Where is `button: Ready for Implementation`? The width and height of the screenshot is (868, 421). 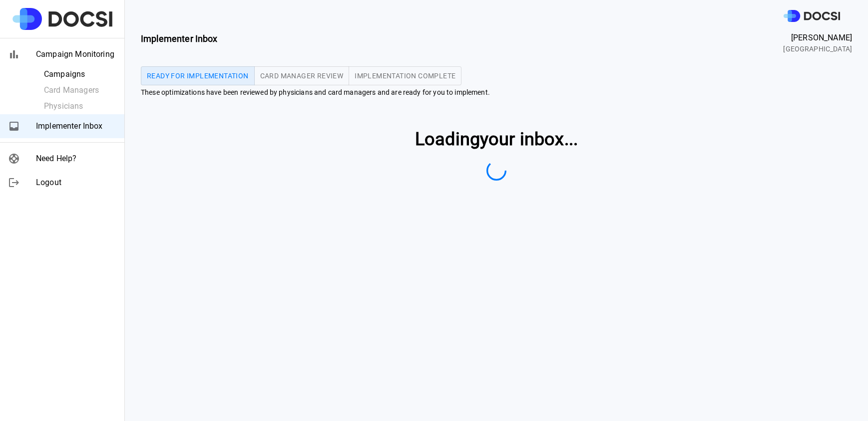 button: Ready for Implementation is located at coordinates (198, 76).